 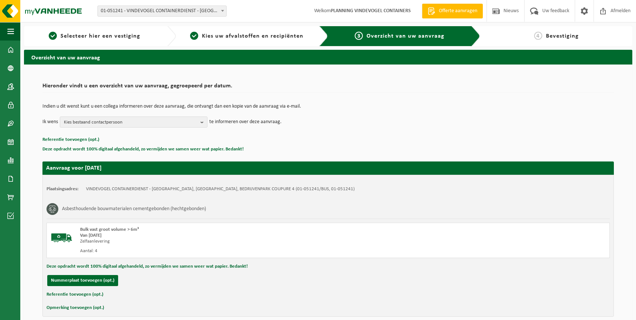 What do you see at coordinates (219, 251) in the screenshot?
I see `div: Aantal: 4` at bounding box center [219, 251].